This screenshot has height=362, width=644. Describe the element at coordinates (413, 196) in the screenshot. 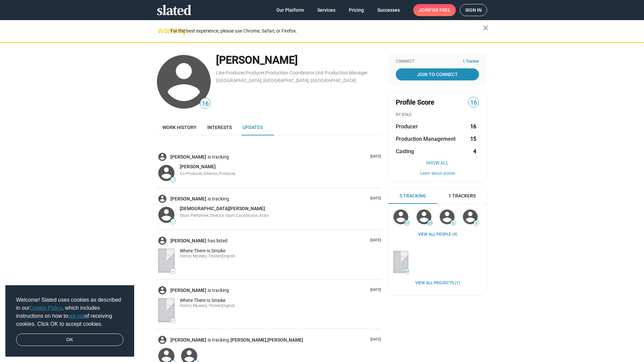

I see `span: 5 Tracking` at that location.